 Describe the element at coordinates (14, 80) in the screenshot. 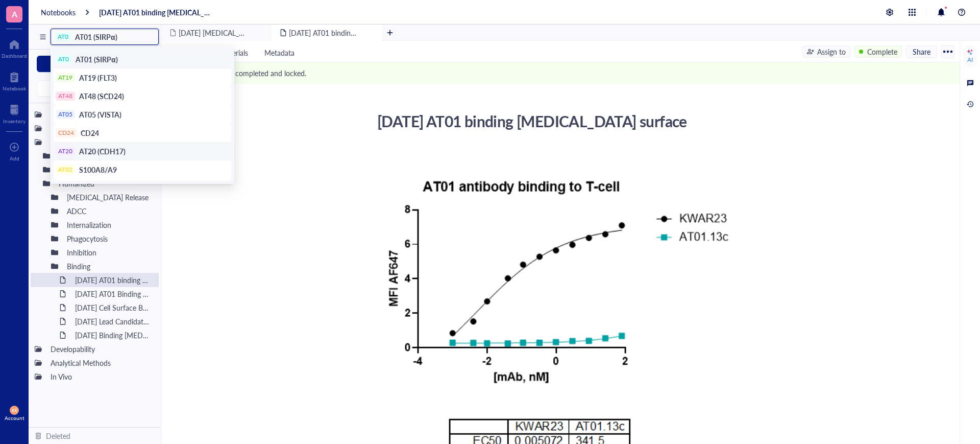

I see `a: Notebook` at that location.